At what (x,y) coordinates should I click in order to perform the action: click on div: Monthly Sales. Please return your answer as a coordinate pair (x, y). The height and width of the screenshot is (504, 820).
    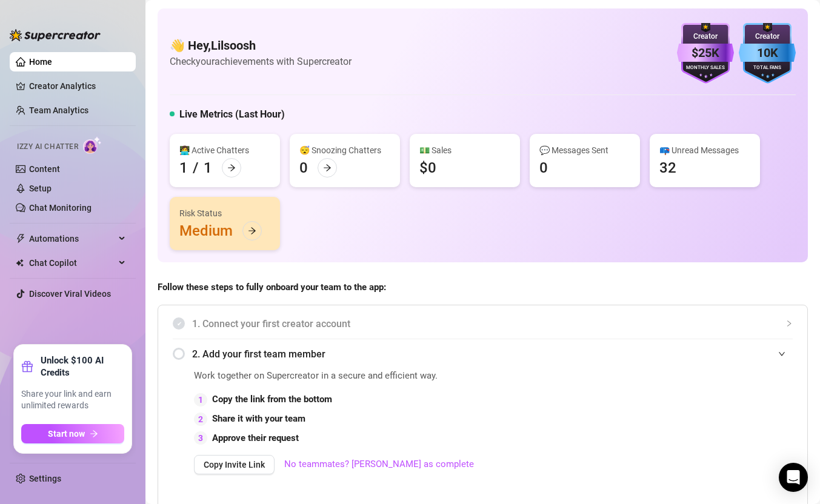
    Looking at the image, I should click on (705, 68).